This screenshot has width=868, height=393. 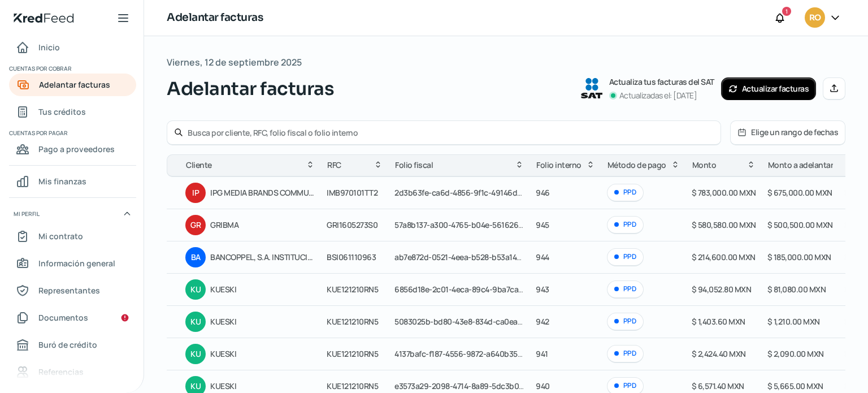 I want to click on span: $ 783,000.00 MXN, so click(x=724, y=193).